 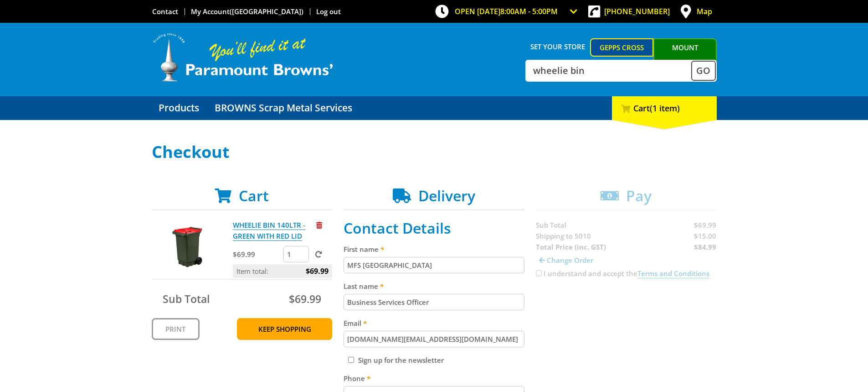 What do you see at coordinates (328, 12) in the screenshot?
I see `a: Log out` at bounding box center [328, 12].